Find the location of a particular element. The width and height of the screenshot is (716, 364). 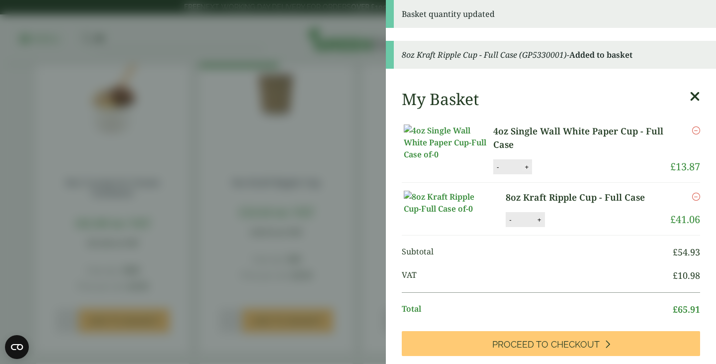

bdi: 10.98 is located at coordinates (686, 275).